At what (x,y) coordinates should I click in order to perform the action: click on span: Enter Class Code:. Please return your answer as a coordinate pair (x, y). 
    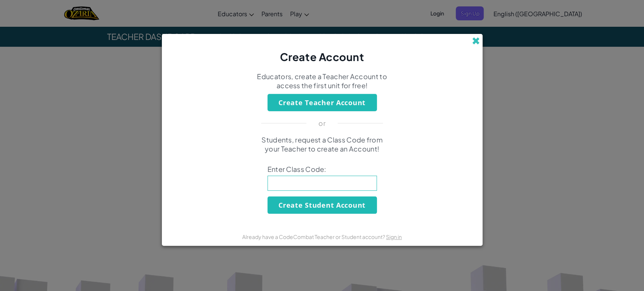
    Looking at the image, I should click on (322, 169).